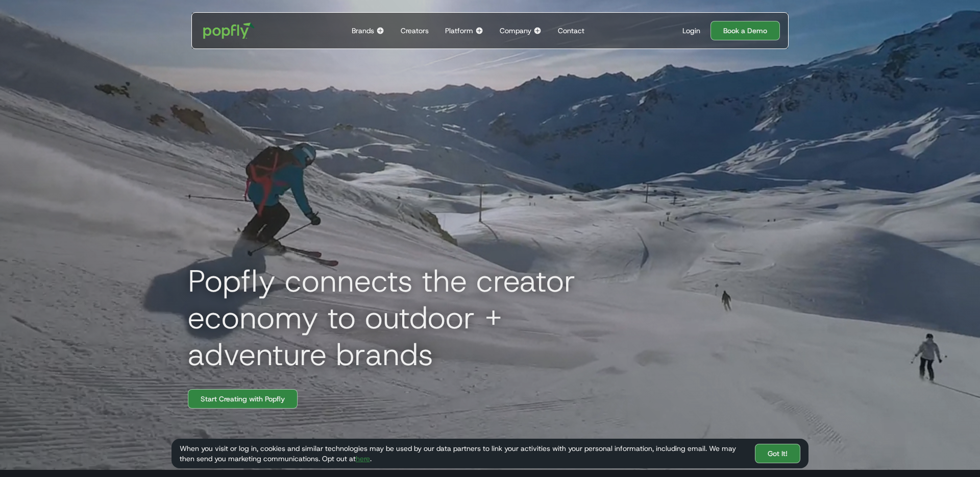  I want to click on a: Got It!, so click(777, 454).